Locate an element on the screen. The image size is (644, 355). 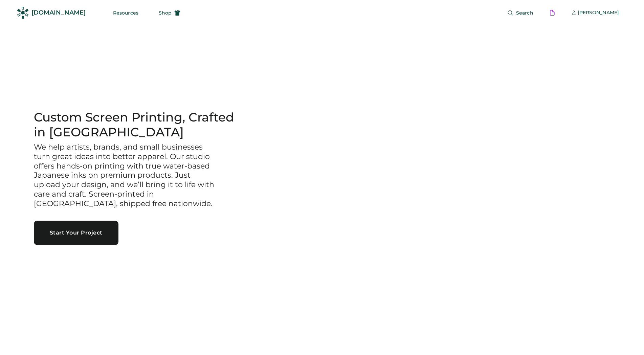
button: Search is located at coordinates (520, 13).